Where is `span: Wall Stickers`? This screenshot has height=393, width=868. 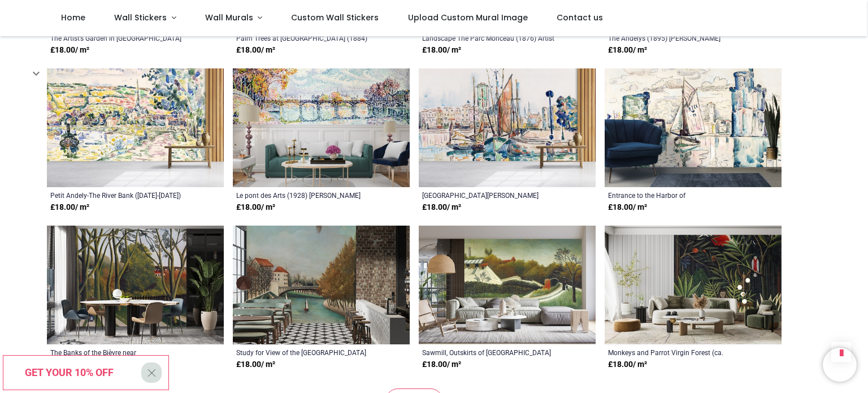
span: Wall Stickers is located at coordinates (140, 17).